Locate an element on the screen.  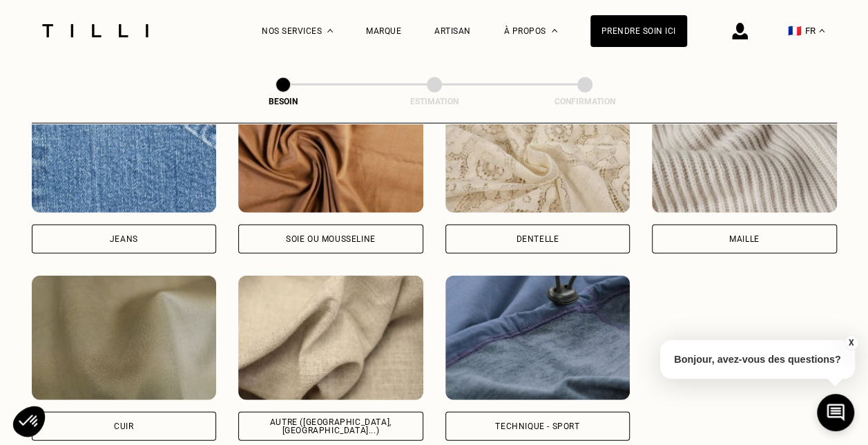
img: icône connexion is located at coordinates (740, 31).